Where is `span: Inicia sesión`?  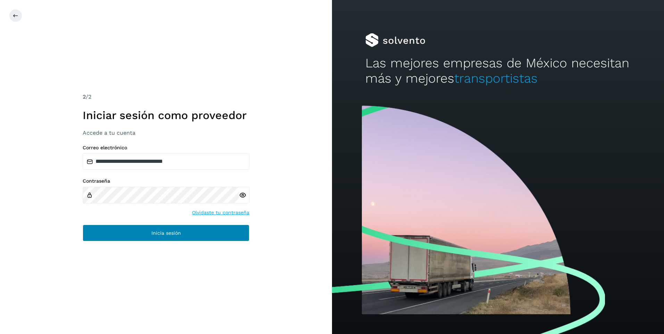 span: Inicia sesión is located at coordinates (166, 233).